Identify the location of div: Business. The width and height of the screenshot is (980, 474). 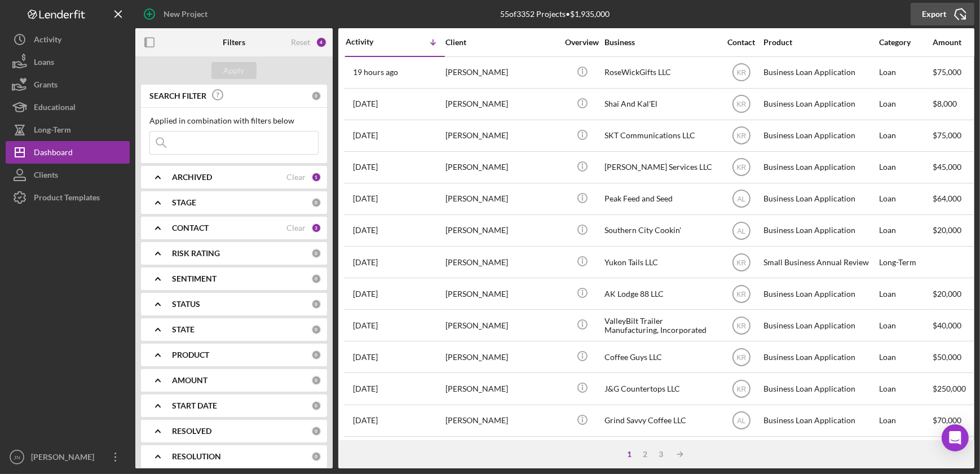
(661, 42).